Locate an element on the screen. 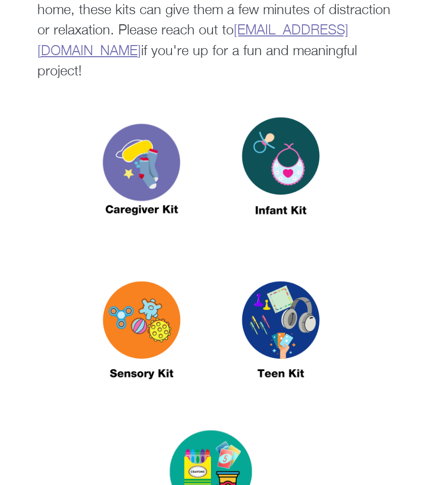 The image size is (432, 485). img: Sensory Kits is located at coordinates (142, 335).